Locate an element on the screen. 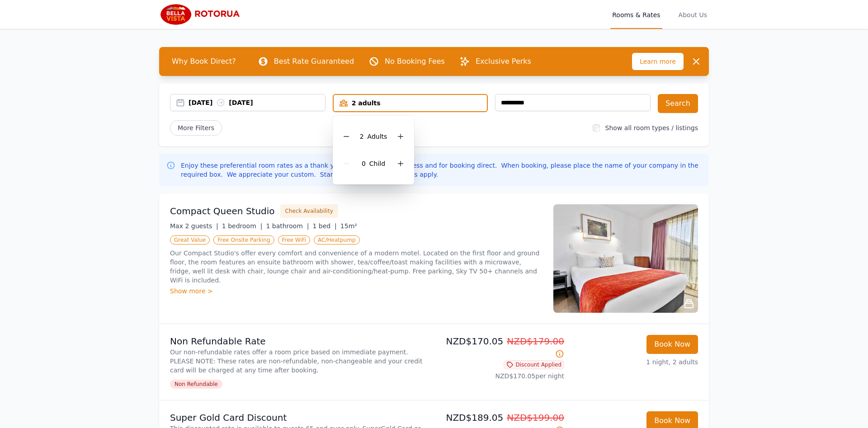 The width and height of the screenshot is (868, 428). span: 2 is located at coordinates (362, 136).